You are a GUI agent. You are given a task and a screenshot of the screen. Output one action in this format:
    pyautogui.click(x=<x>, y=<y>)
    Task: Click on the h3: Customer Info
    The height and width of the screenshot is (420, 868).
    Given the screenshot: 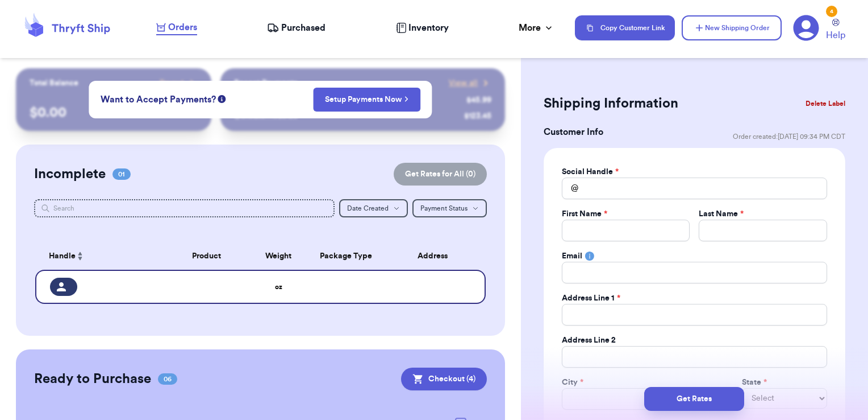 What is the action you would take?
    pyautogui.click(x=574, y=132)
    